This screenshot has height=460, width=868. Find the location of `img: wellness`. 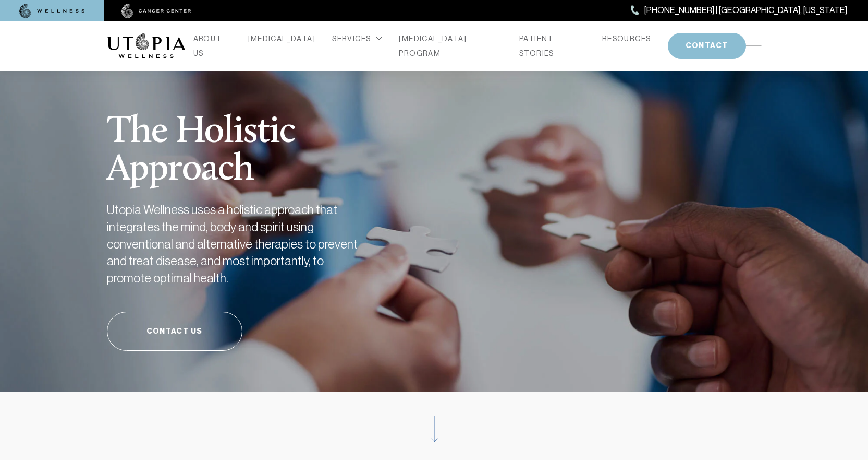

img: wellness is located at coordinates (52, 11).